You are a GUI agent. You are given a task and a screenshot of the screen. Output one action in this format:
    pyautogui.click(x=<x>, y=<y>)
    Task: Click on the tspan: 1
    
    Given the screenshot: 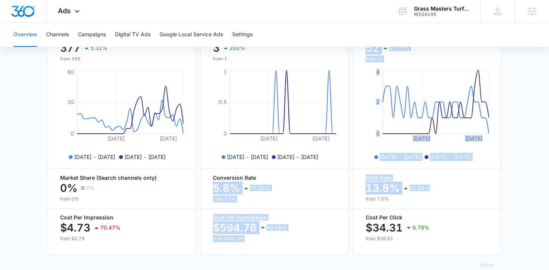 What is the action you would take?
    pyautogui.click(x=225, y=72)
    